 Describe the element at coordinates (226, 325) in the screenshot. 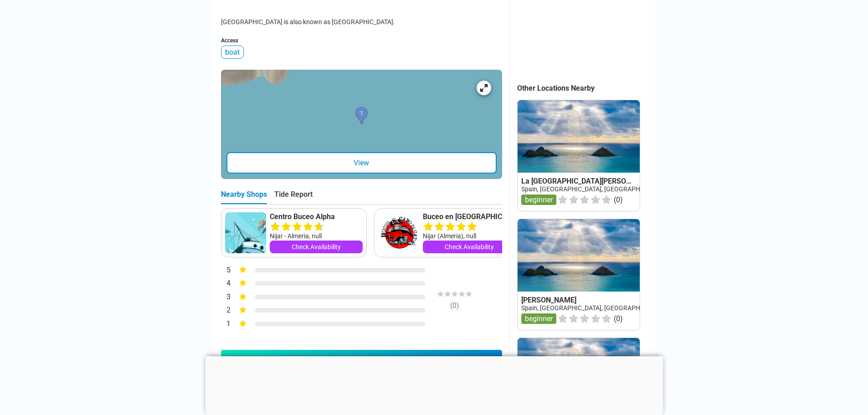

I see `div: 1` at that location.